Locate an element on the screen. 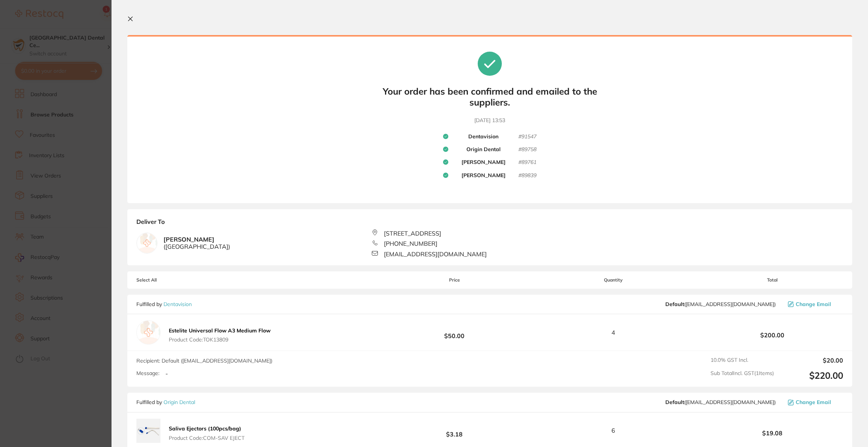 Image resolution: width=868 pixels, height=447 pixels. span: Price is located at coordinates (454, 280).